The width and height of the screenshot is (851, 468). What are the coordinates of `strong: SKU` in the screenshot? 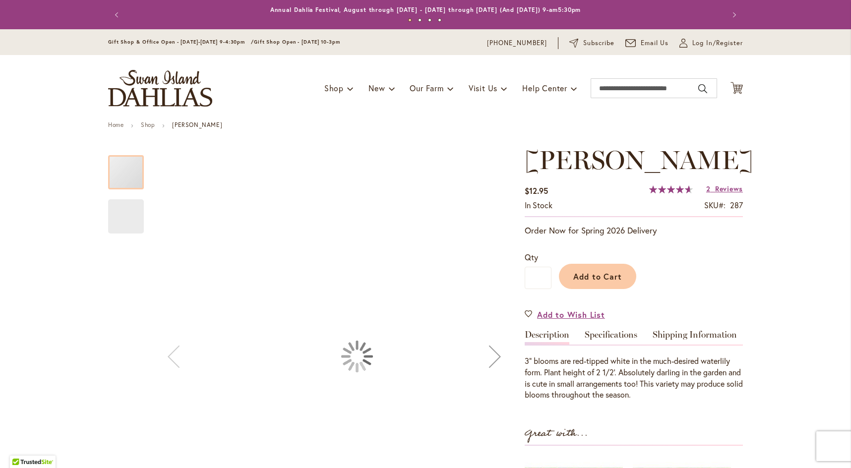 It's located at (715, 205).